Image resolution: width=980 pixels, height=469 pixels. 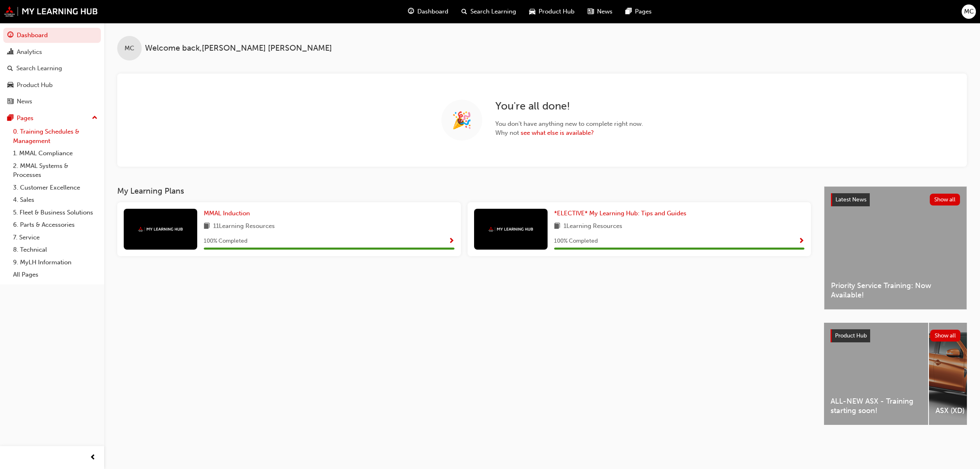 What do you see at coordinates (55, 153) in the screenshot?
I see `a: 1. MMAL Compliance` at bounding box center [55, 153].